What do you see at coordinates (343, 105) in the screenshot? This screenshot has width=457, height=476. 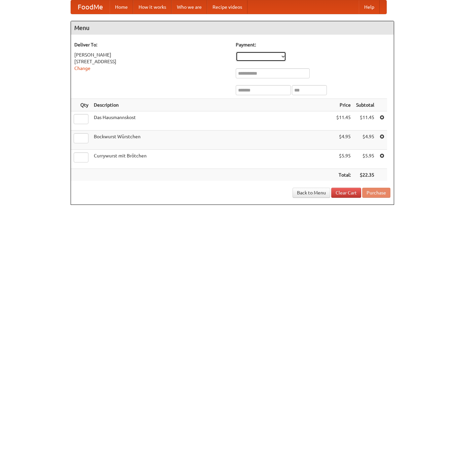 I see `th: Price` at bounding box center [343, 105].